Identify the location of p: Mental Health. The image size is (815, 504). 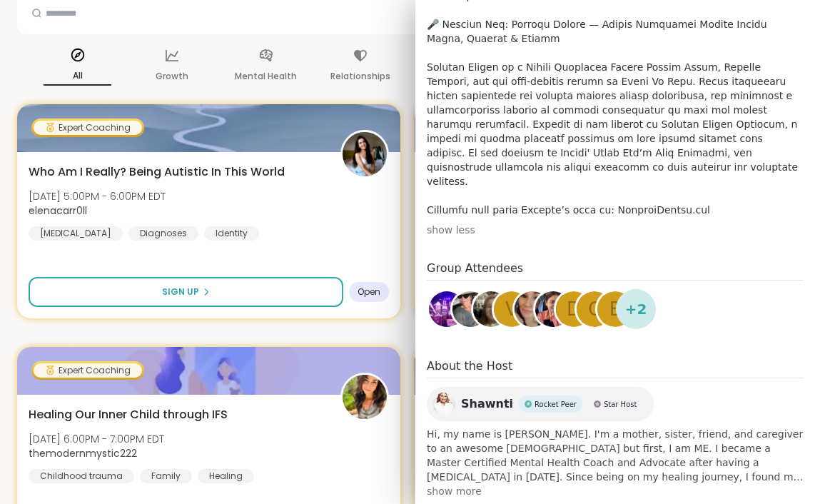
(266, 76).